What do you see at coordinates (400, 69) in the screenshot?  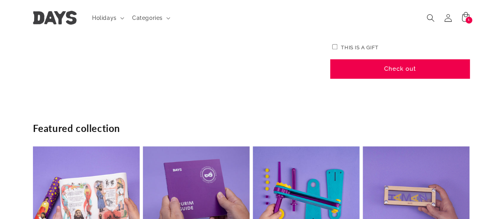 I see `button: Check out` at bounding box center [400, 69].